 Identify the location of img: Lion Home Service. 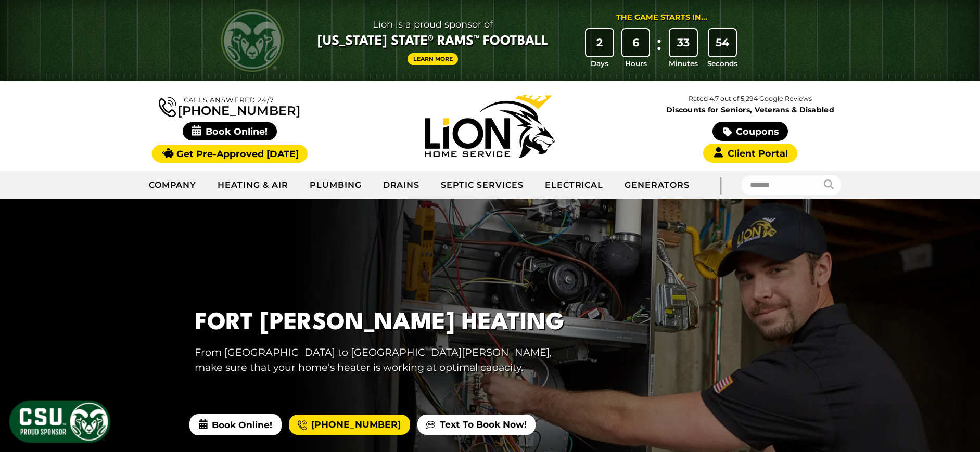
(490, 126).